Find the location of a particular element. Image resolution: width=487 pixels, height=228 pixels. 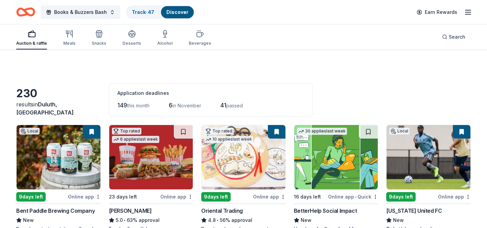

span: in November is located at coordinates (187, 105).